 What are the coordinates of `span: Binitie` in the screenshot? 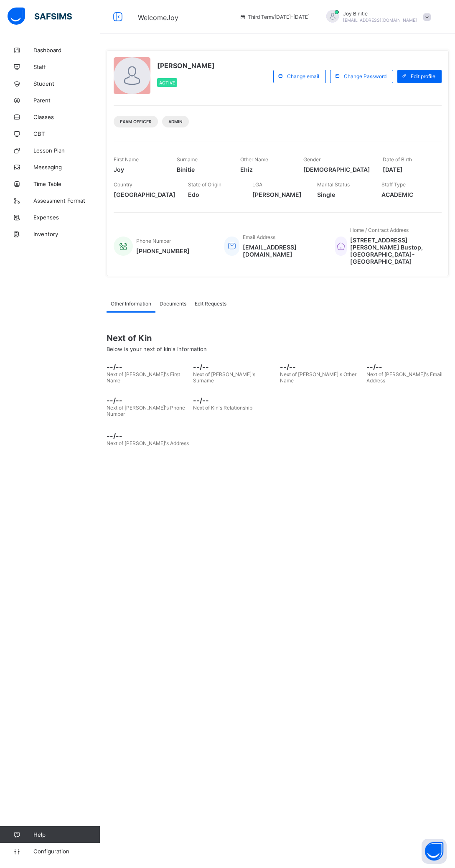 It's located at (202, 169).